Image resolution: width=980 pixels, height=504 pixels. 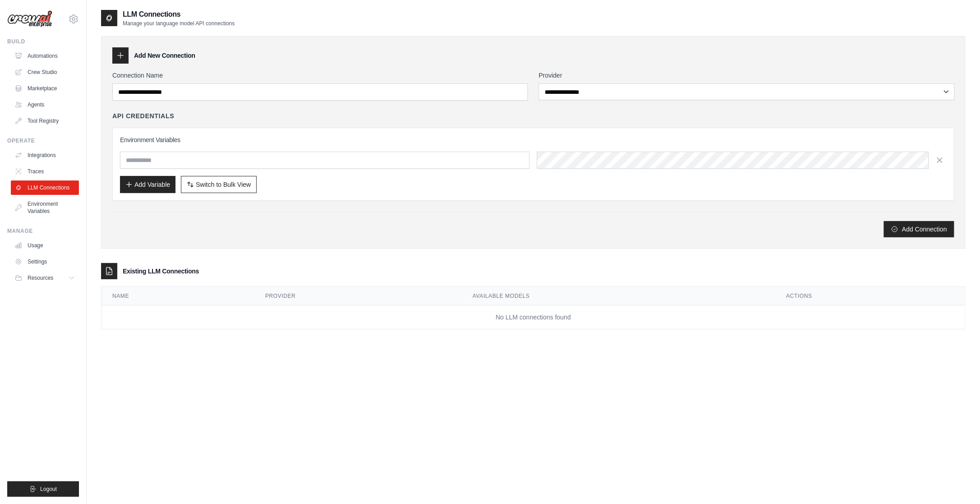 What do you see at coordinates (44, 89) in the screenshot?
I see `a: Marketplace` at bounding box center [44, 89].